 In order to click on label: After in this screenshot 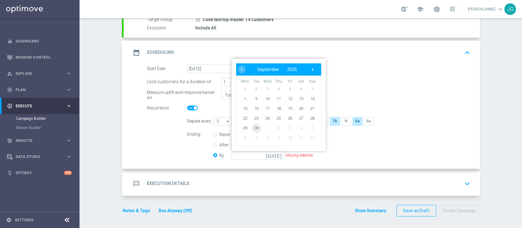, I will do `click(226, 145)`.